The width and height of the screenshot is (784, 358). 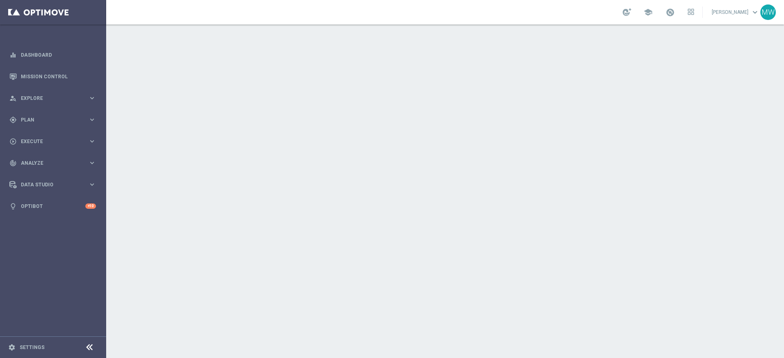 I want to click on div: +10, so click(x=91, y=206).